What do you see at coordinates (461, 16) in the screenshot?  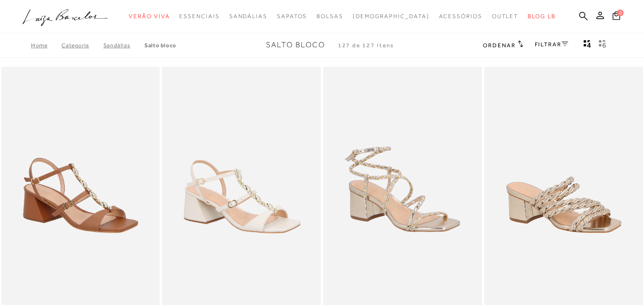 I see `span: Acessórios` at bounding box center [461, 16].